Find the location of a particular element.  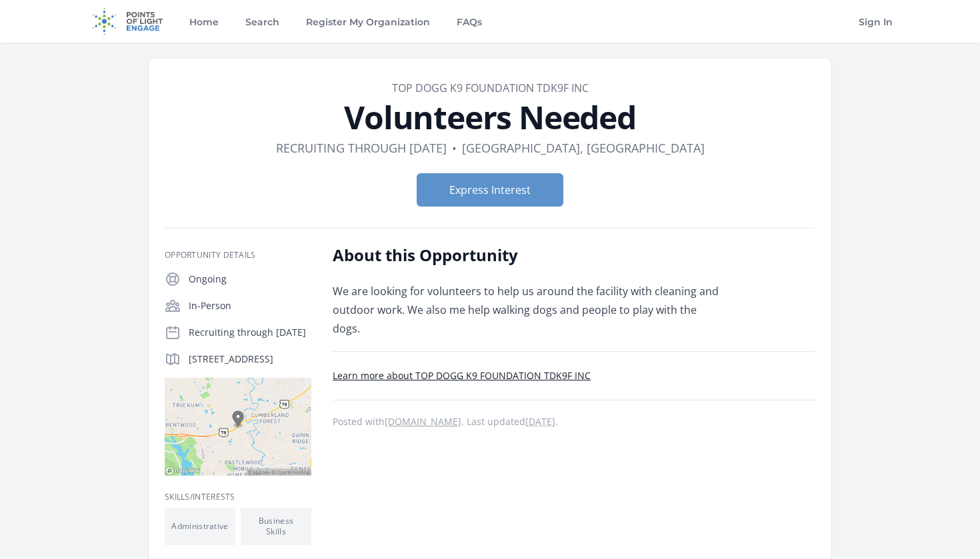

h3: Opportunity Details is located at coordinates (238, 255).